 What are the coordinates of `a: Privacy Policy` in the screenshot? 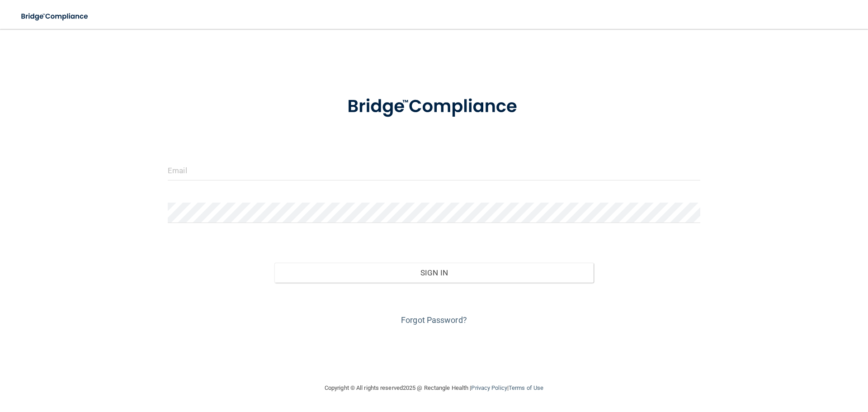 It's located at (488, 388).